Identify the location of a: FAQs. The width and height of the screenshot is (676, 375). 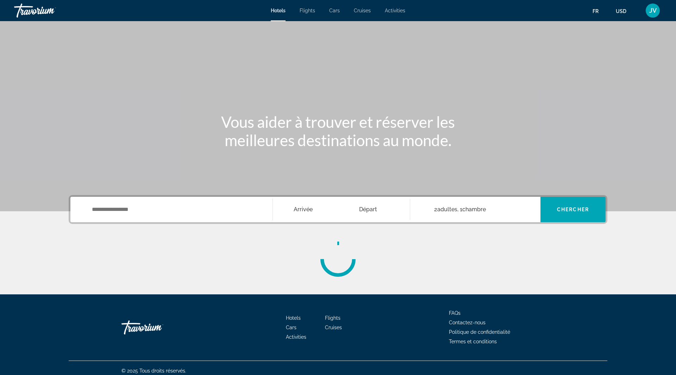
(455, 313).